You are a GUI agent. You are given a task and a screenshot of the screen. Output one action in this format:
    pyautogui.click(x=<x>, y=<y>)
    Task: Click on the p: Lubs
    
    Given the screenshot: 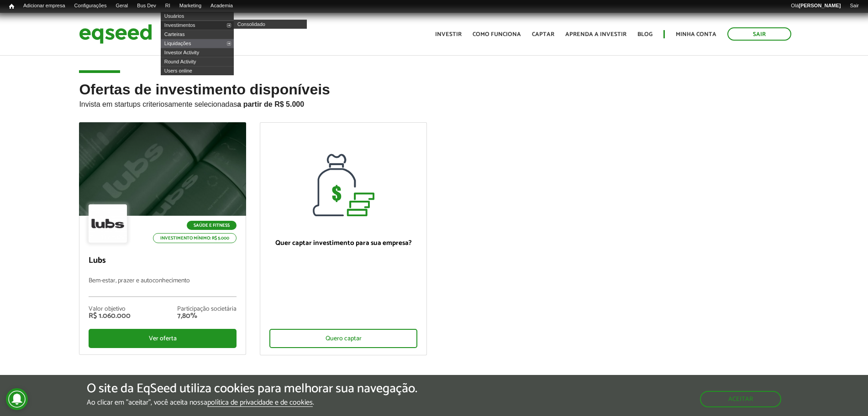 What is the action you would take?
    pyautogui.click(x=162, y=261)
    